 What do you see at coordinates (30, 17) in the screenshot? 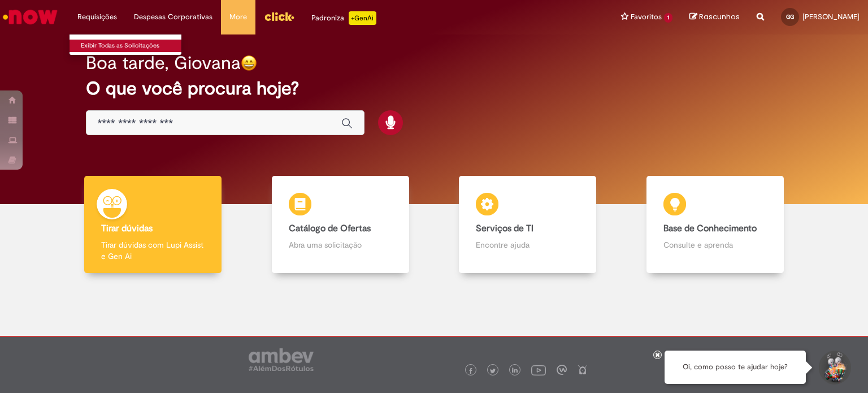
I see `img: ServiceNow` at bounding box center [30, 17].